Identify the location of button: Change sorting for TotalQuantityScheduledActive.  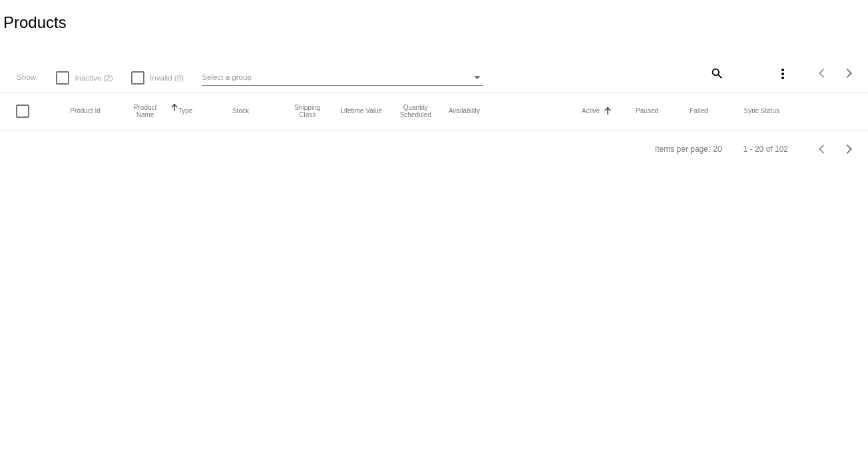
(591, 112).